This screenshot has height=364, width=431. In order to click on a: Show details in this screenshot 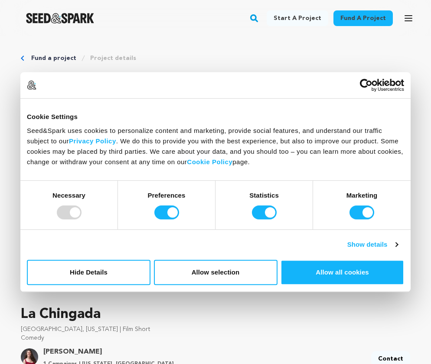, I will do `click(373, 244)`.